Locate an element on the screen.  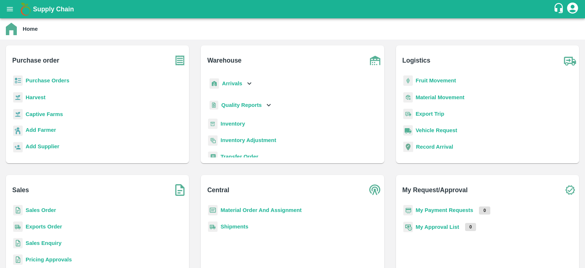
img: fruit is located at coordinates (408, 80).